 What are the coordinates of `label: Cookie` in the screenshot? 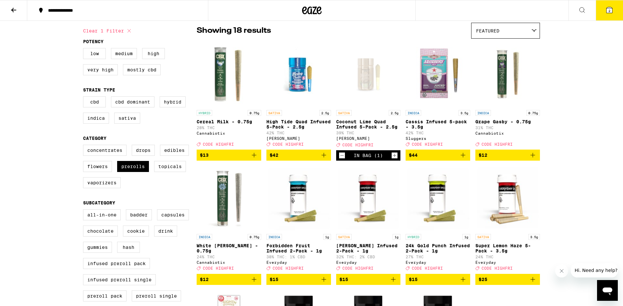 It's located at (136, 231).